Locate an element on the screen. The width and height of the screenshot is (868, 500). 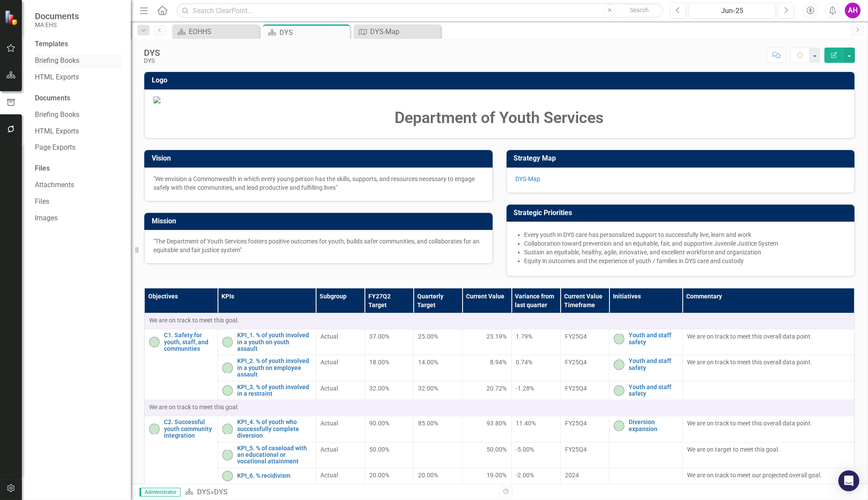
div: Templates is located at coordinates (78, 44).